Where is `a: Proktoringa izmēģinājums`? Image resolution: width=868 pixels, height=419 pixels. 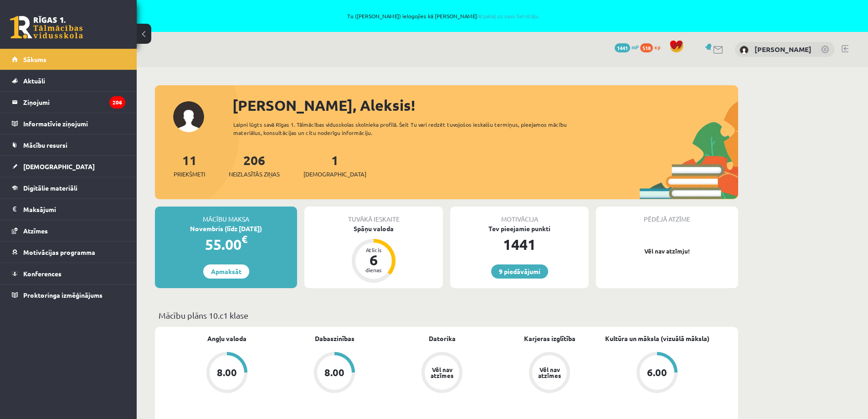
a: Proktoringa izmēģinājums is located at coordinates (69, 295).